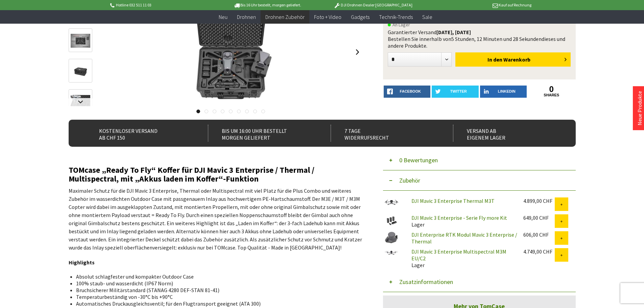 The image size is (644, 308). Describe the element at coordinates (507, 133) in the screenshot. I see `div: Versand ab eigenem Lager` at that location.